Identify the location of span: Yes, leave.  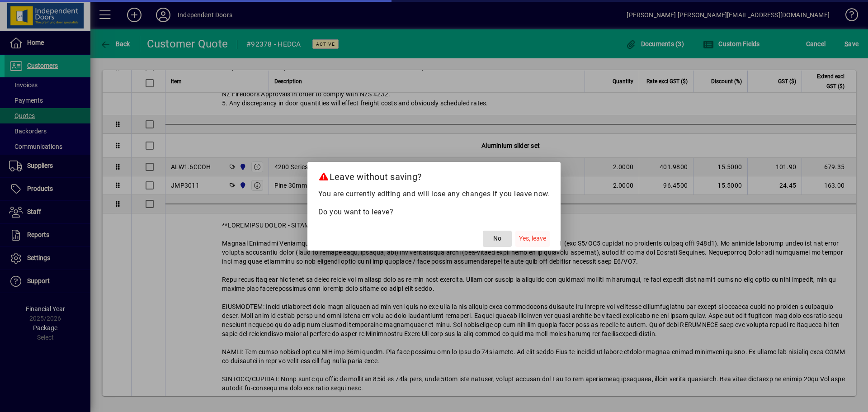
(533, 238).